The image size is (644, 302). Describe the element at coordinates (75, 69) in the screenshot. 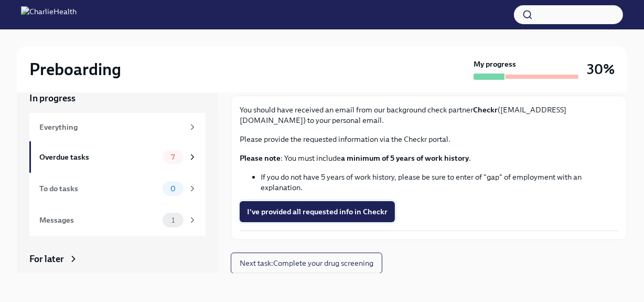

I see `h2: Preboarding` at that location.